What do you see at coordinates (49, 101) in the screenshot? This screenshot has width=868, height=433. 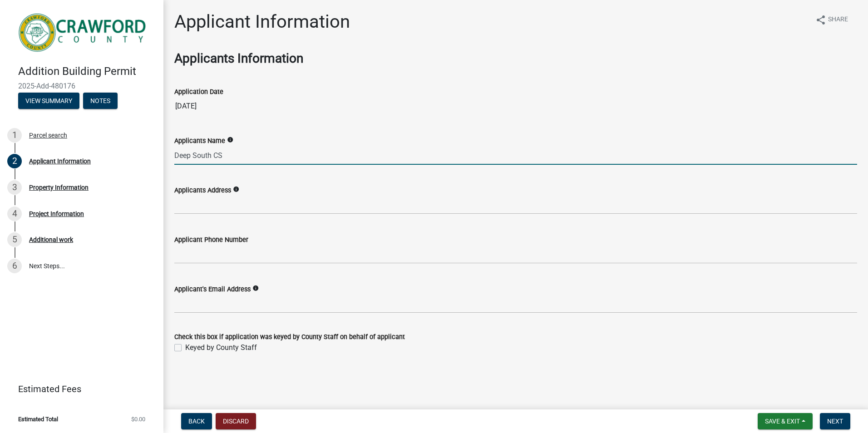 I see `wm-modal-confirm: Summary` at bounding box center [49, 101].